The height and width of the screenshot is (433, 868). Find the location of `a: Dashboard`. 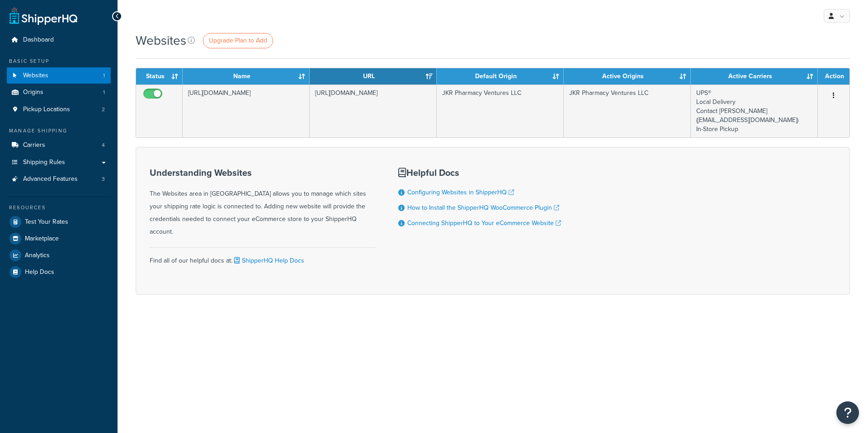

a: Dashboard is located at coordinates (59, 40).